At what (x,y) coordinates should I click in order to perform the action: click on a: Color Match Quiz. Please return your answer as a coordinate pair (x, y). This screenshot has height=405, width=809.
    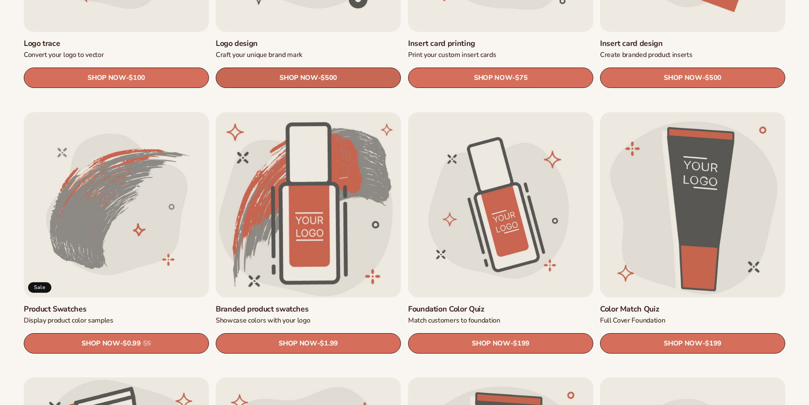
    Looking at the image, I should click on (692, 309).